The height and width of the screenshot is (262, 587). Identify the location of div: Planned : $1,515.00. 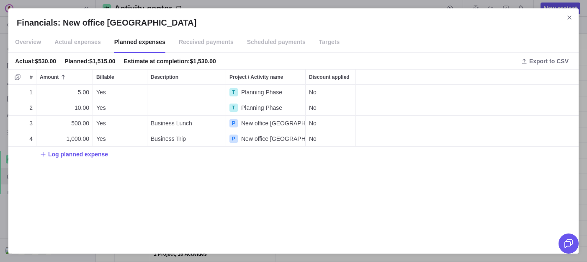
(90, 61).